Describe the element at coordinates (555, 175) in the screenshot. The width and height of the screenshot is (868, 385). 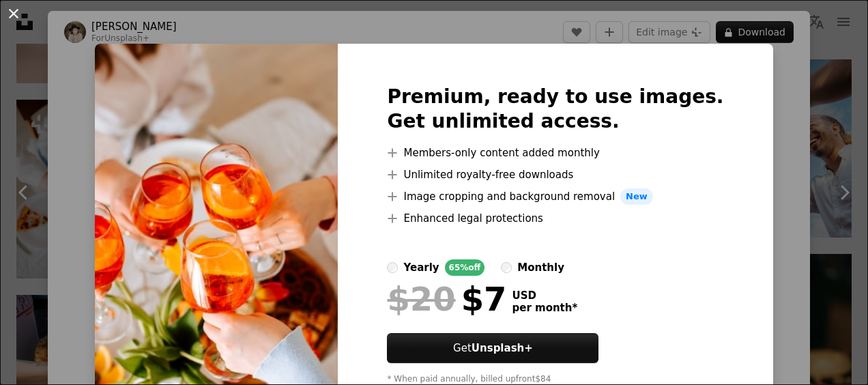
I see `li: Unlimited royalty-free downloads` at that location.